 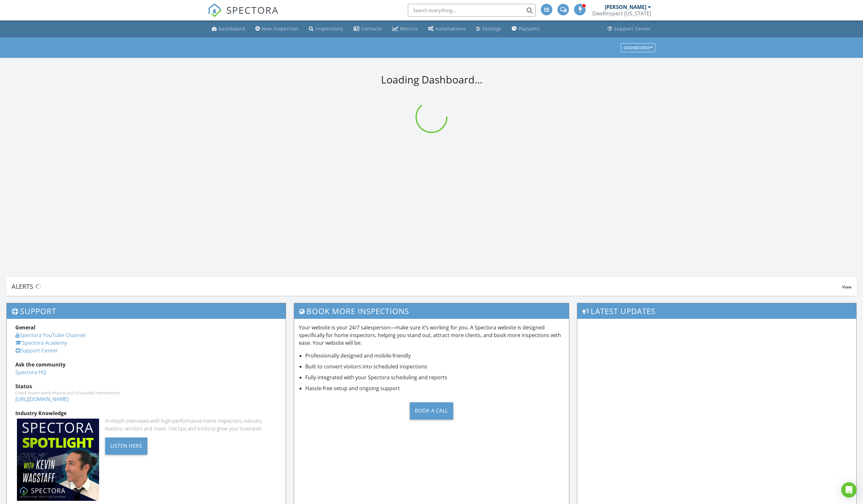 What do you see at coordinates (432, 335) in the screenshot?
I see `p: Your website is your 24/7 salesperson—make sure it’s working for you. A Spectora website is desig...` at bounding box center [432, 335].